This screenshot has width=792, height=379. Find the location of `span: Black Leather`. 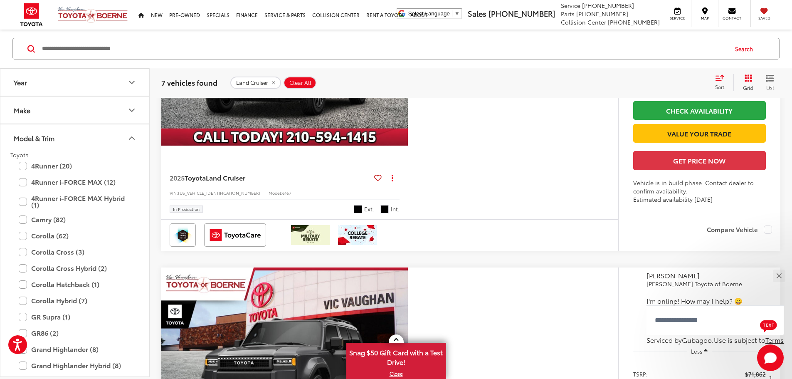

span: Black Leather is located at coordinates (385, 209).